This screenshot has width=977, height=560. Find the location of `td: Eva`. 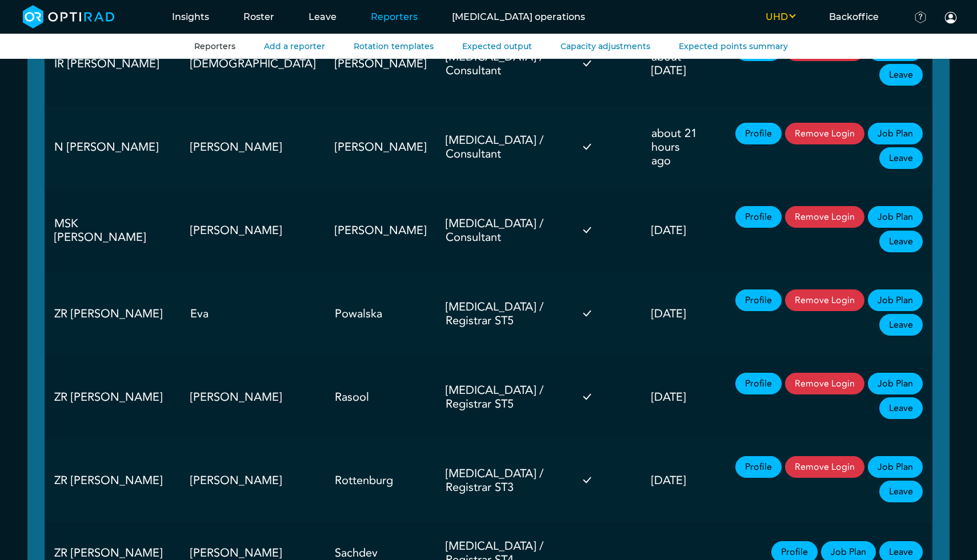

td: Eva is located at coordinates (253, 314).